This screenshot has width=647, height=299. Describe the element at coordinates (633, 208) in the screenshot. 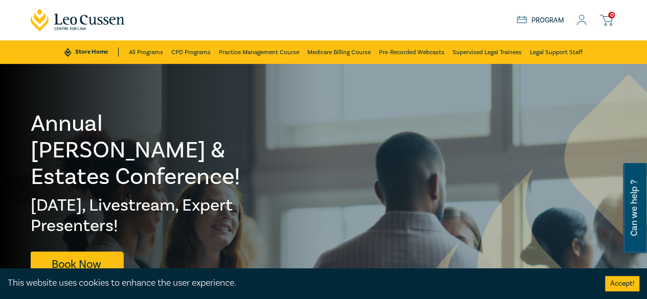

I see `span: Can we help ?` at that location.